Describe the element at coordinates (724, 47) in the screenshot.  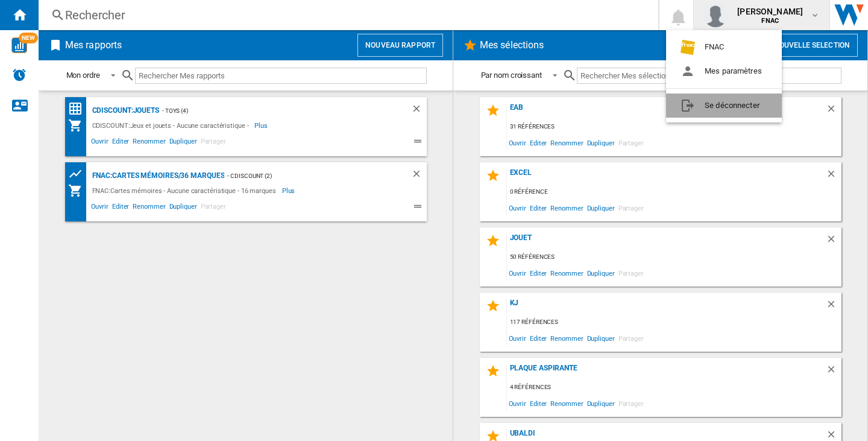
I see `md-menu-item: FNAC` at that location.